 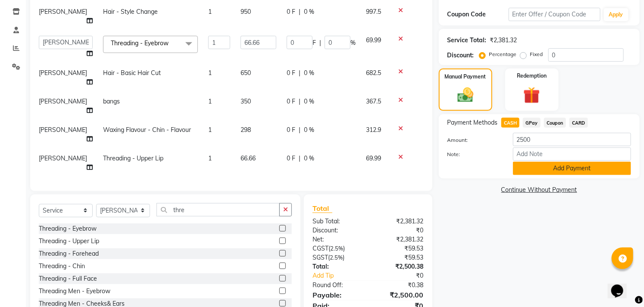 What do you see at coordinates (246, 73) in the screenshot?
I see `span: 650` at bounding box center [246, 73].